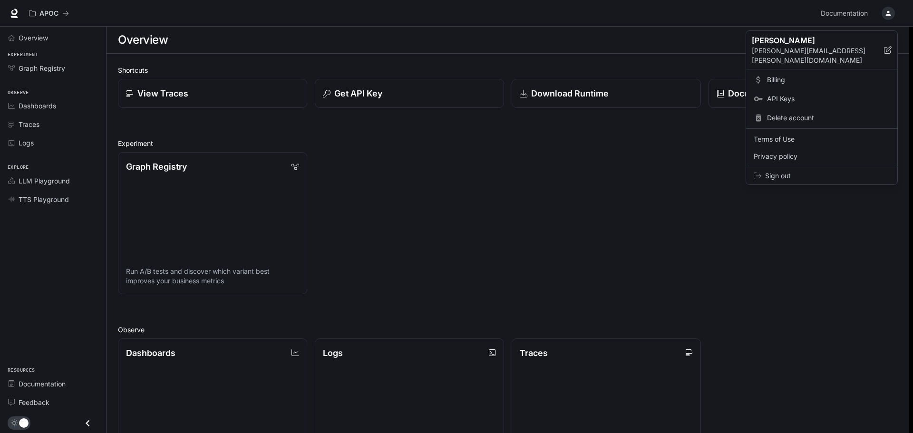 This screenshot has width=913, height=433. I want to click on a: Terms of Use, so click(821, 139).